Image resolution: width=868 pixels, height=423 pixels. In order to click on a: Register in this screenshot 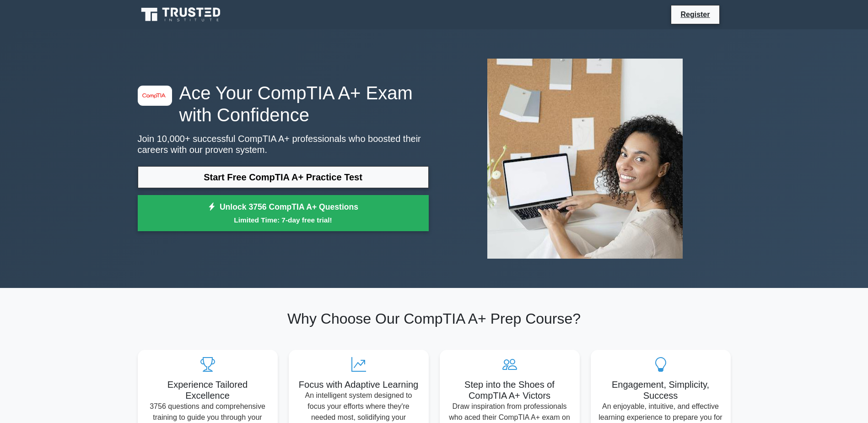, I will do `click(695, 14)`.